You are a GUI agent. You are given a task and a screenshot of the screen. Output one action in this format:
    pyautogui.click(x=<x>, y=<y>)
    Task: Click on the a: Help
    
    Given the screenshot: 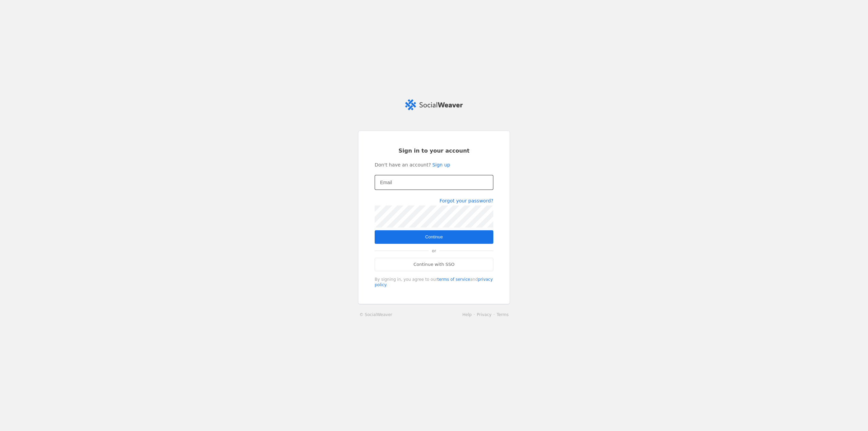 What is the action you would take?
    pyautogui.click(x=467, y=315)
    